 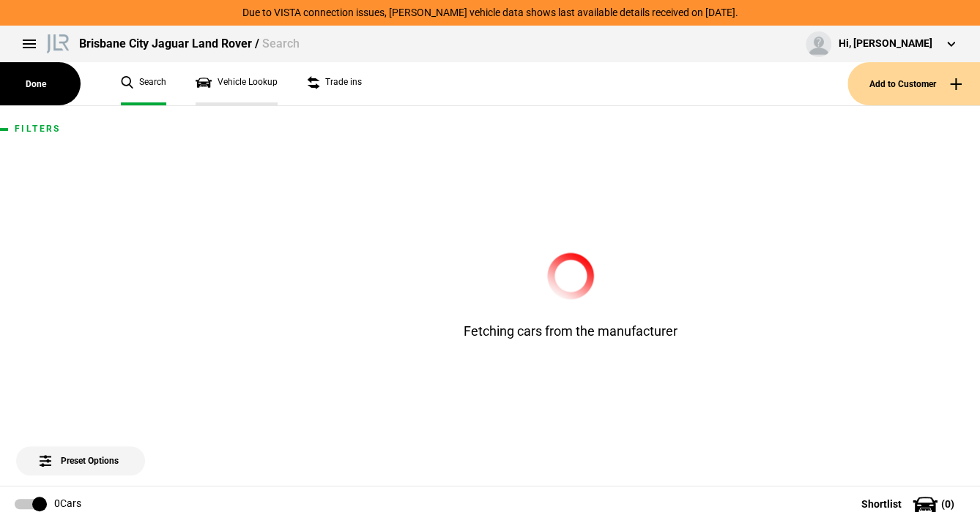 I want to click on span: Shortlist, so click(x=881, y=505).